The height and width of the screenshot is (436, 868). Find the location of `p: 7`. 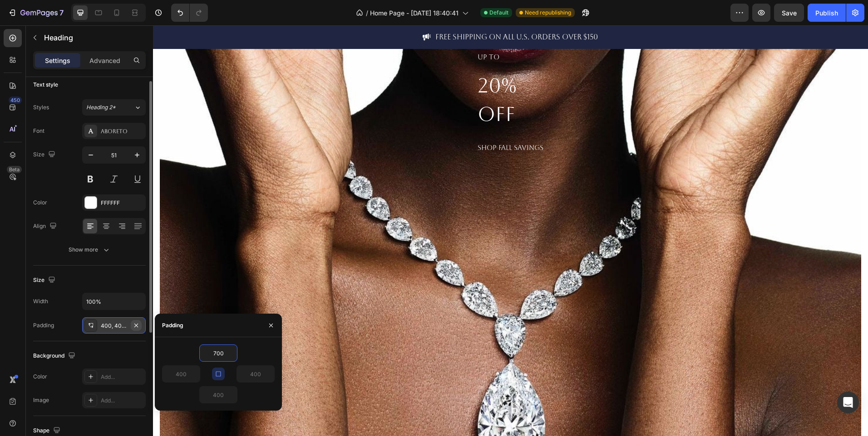

p: 7 is located at coordinates (61, 13).